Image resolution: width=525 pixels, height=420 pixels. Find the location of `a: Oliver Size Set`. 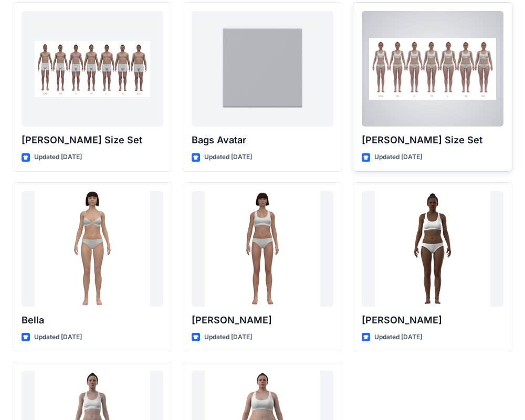

a: Oliver Size Set is located at coordinates (93, 69).